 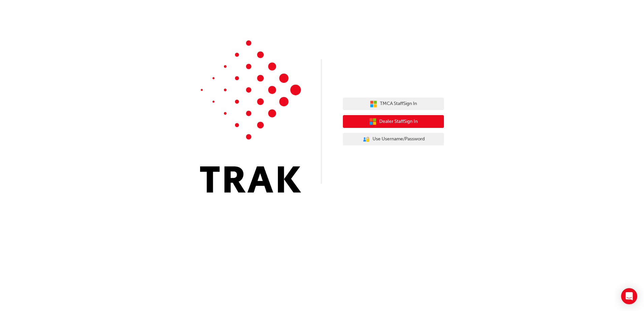 What do you see at coordinates (394, 104) in the screenshot?
I see `button: TMCA StaffSign In` at bounding box center [394, 104].